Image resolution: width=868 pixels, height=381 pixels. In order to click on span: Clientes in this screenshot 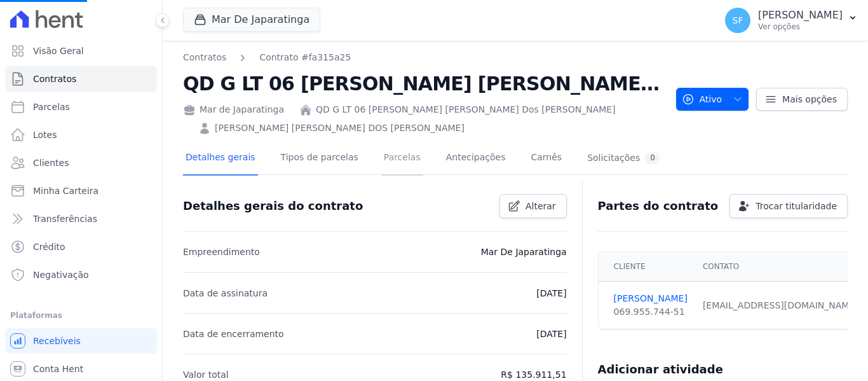, I will do `click(51, 162)`.